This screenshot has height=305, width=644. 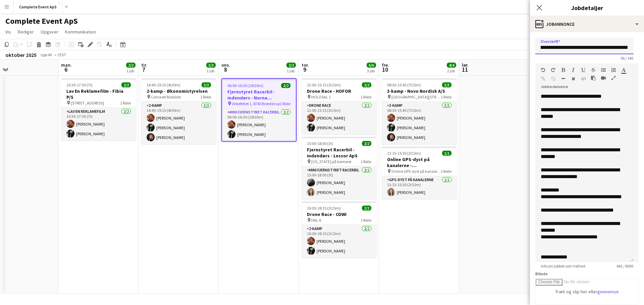 I want to click on h3: Fjernstyret Racerbil - indendørs - Lessor ApS, so click(x=339, y=153).